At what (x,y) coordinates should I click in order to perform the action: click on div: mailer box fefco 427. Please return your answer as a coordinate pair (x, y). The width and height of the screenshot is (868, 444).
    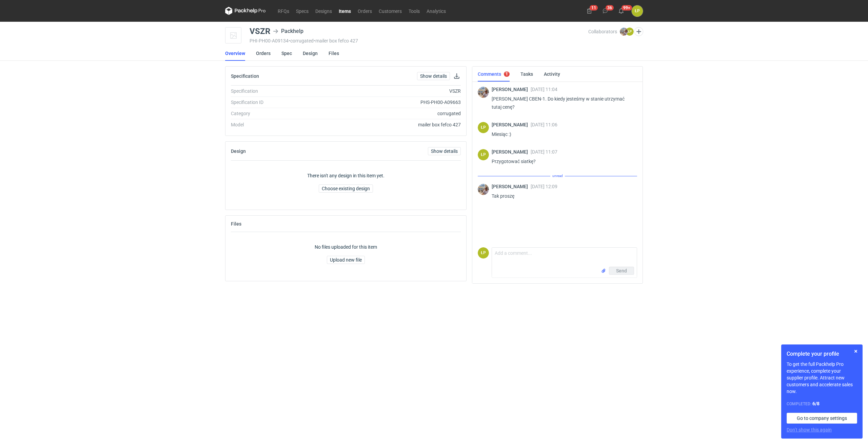
    Looking at the image, I should click on (391, 124).